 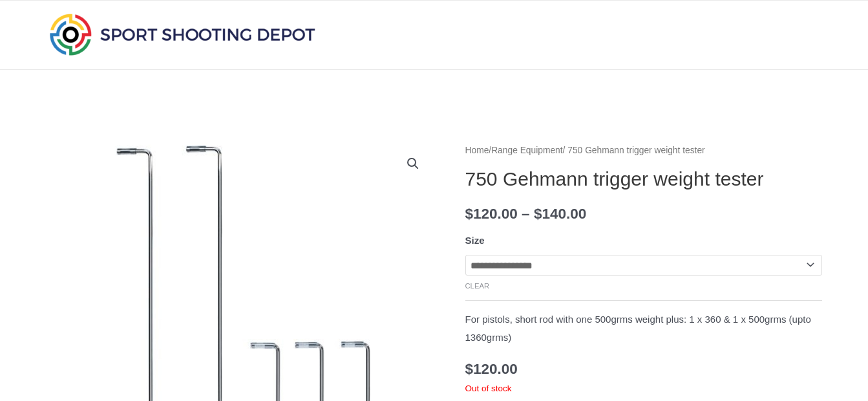 What do you see at coordinates (477, 150) in the screenshot?
I see `a: Home` at bounding box center [477, 150].